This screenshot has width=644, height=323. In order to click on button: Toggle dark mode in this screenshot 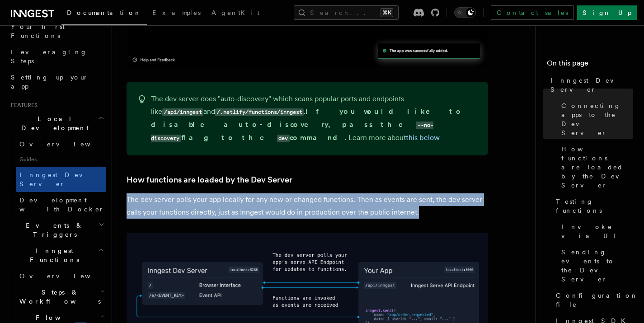, I will do `click(465, 13)`.